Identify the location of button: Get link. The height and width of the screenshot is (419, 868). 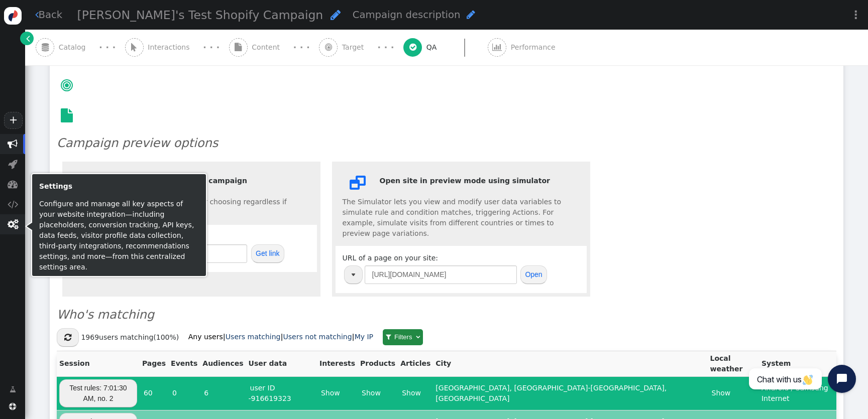
(268, 253).